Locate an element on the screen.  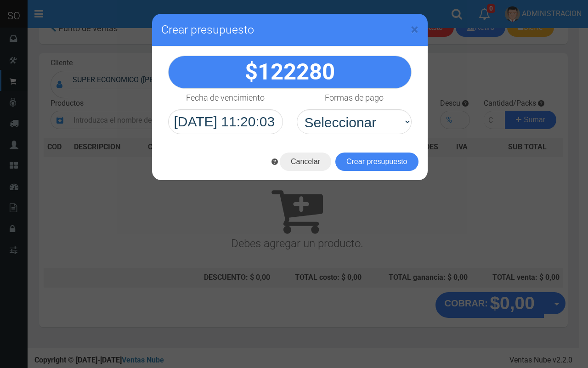
button: Cancelar is located at coordinates (305, 162).